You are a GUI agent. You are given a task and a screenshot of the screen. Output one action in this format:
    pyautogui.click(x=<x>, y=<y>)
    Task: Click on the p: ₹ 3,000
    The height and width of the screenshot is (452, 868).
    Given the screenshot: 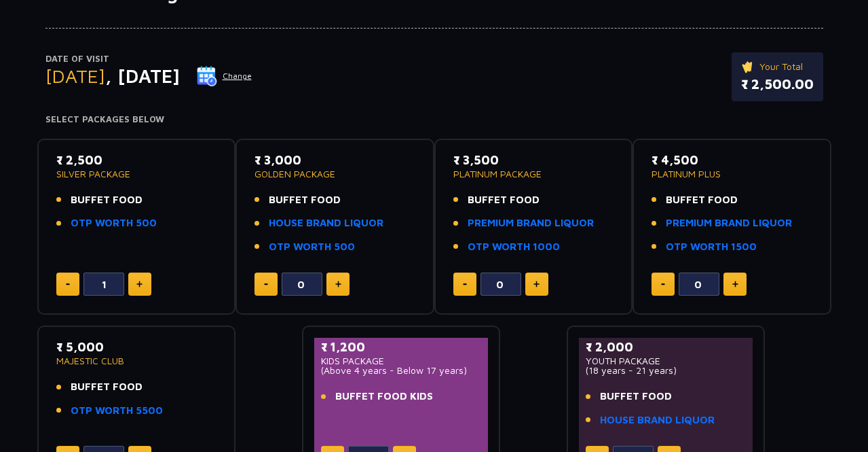 What is the action you would take?
    pyautogui.click(x=334, y=160)
    